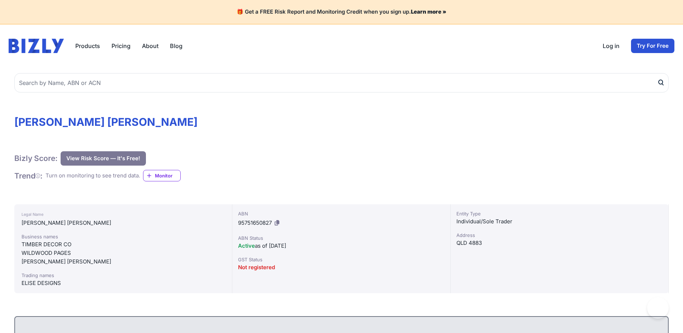  Describe the element at coordinates (87, 46) in the screenshot. I see `button: Products` at that location.